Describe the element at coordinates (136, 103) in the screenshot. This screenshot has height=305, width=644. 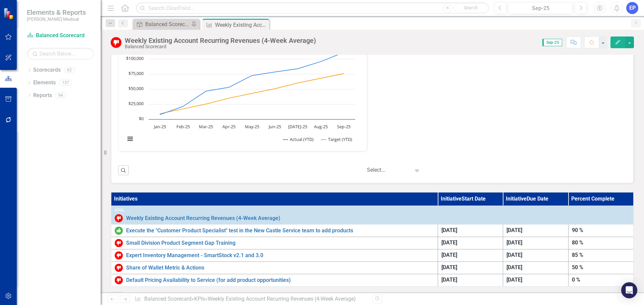
I see `text: $25,000` at that location.